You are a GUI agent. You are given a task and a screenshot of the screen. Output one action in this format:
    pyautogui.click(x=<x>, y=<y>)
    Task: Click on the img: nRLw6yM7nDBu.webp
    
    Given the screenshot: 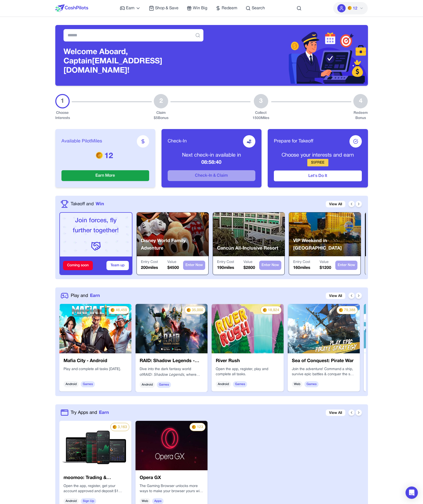 What is the action you would take?
    pyautogui.click(x=172, y=328)
    